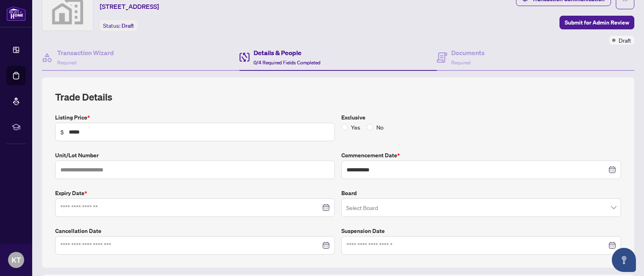 This screenshot has height=276, width=644. I want to click on h4: Transaction Wizard, so click(85, 53).